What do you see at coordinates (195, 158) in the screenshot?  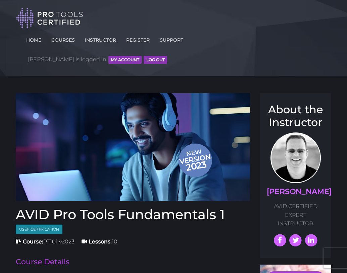 I see `span: version` at bounding box center [195, 158].